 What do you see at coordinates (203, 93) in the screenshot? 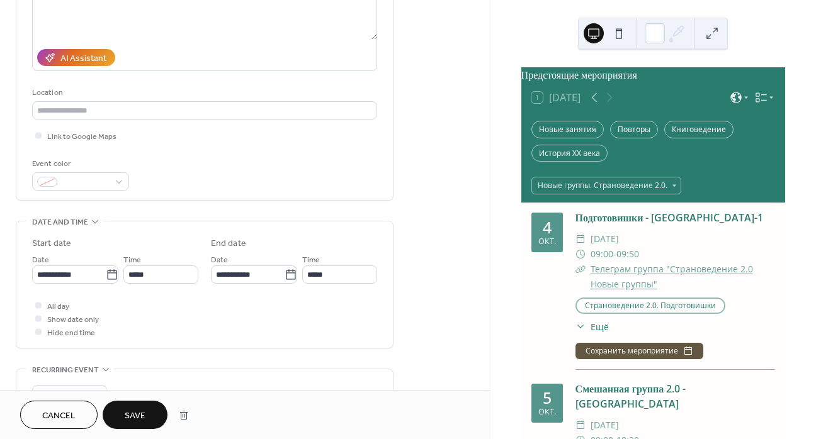
I see `div: Location` at bounding box center [203, 93].